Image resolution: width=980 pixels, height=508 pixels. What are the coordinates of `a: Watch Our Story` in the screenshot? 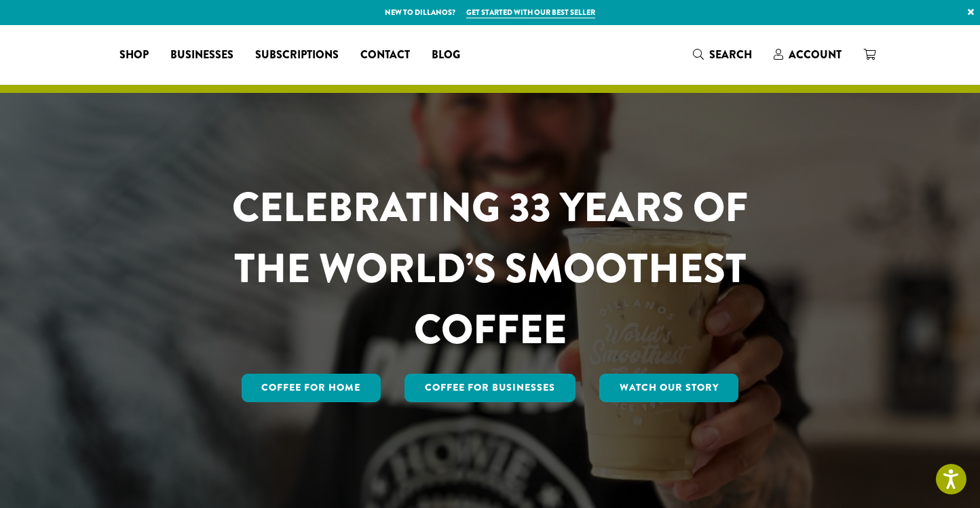 It's located at (669, 388).